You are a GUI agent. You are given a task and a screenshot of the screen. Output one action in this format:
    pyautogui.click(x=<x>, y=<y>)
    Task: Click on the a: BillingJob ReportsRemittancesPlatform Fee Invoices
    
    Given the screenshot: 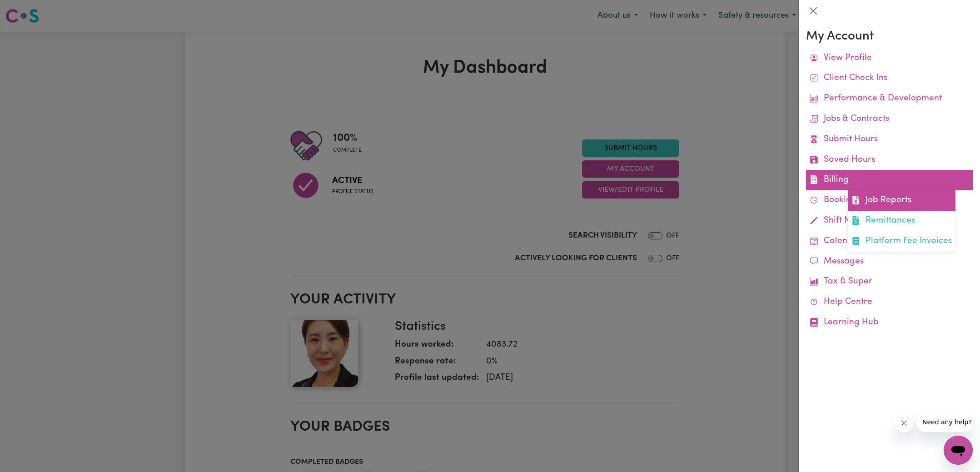 What is the action you would take?
    pyautogui.click(x=889, y=180)
    